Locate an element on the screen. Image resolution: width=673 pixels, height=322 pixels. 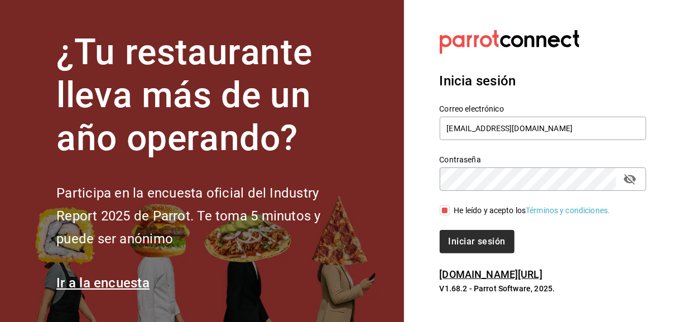
a: Términos y condiciones. is located at coordinates (568, 210).